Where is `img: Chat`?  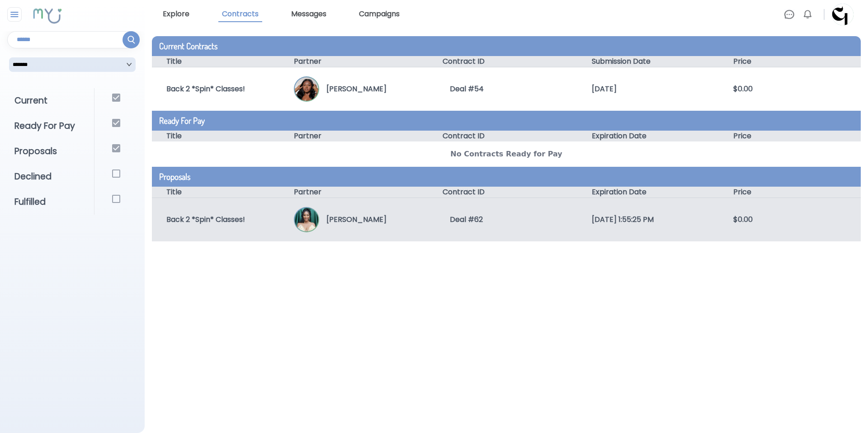 img: Chat is located at coordinates (790, 15).